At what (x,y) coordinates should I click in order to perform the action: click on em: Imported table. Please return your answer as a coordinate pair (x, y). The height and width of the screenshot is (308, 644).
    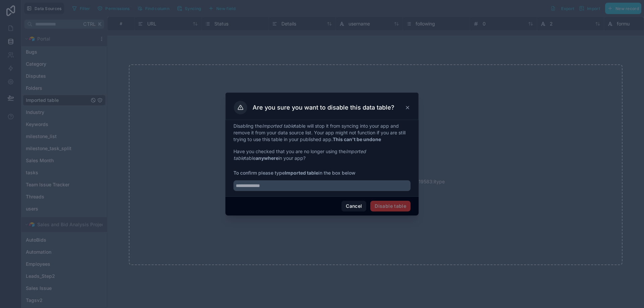
    Looking at the image, I should click on (278, 125).